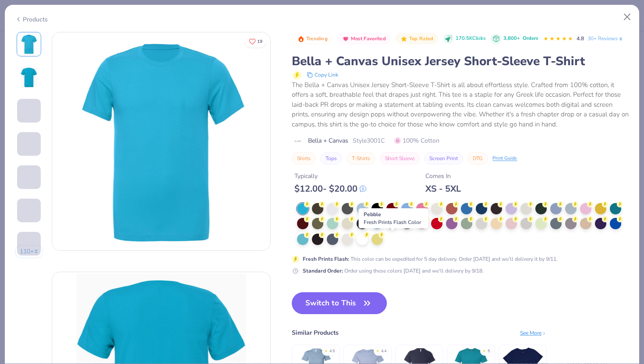  I want to click on div: Products, so click(31, 19).